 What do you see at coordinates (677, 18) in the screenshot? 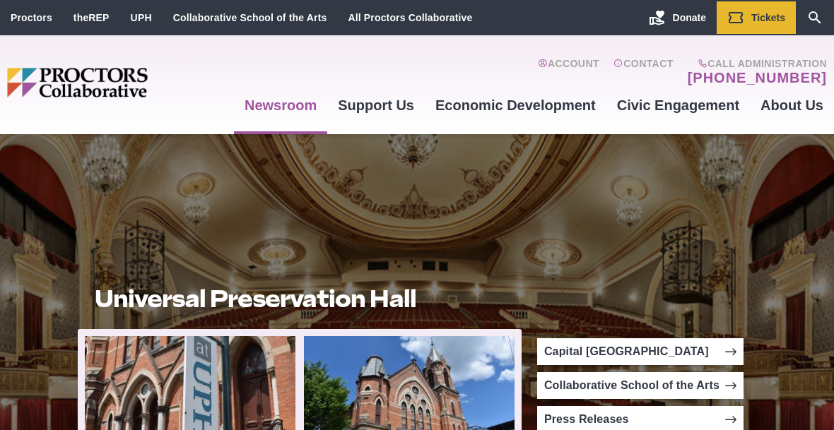
I see `a: Donate` at bounding box center [677, 18].